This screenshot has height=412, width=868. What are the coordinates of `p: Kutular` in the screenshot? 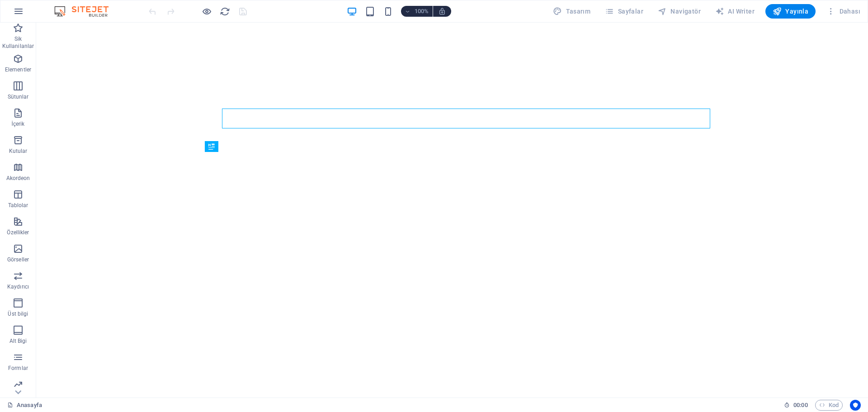 It's located at (18, 151).